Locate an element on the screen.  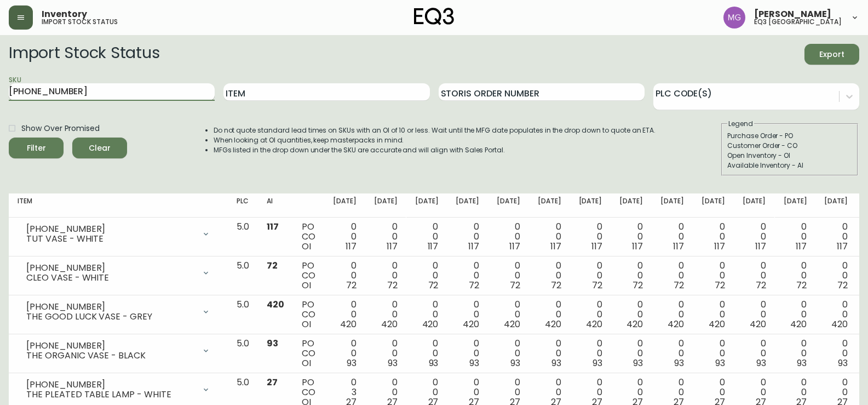
img: logo is located at coordinates (434, 16).